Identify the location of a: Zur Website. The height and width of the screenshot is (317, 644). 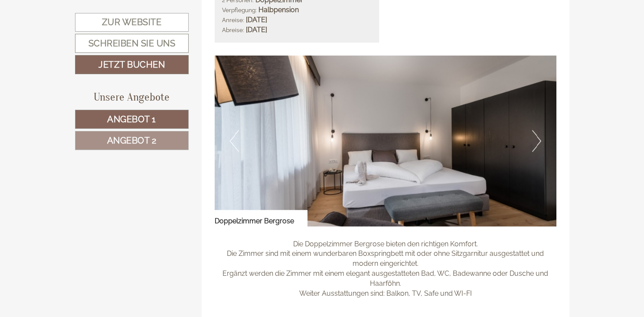
(132, 22).